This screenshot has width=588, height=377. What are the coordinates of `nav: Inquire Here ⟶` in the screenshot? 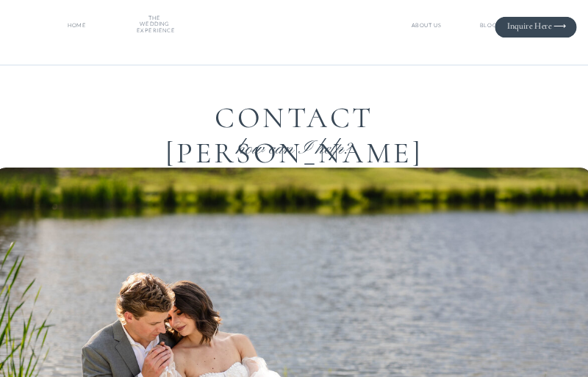 It's located at (533, 26).